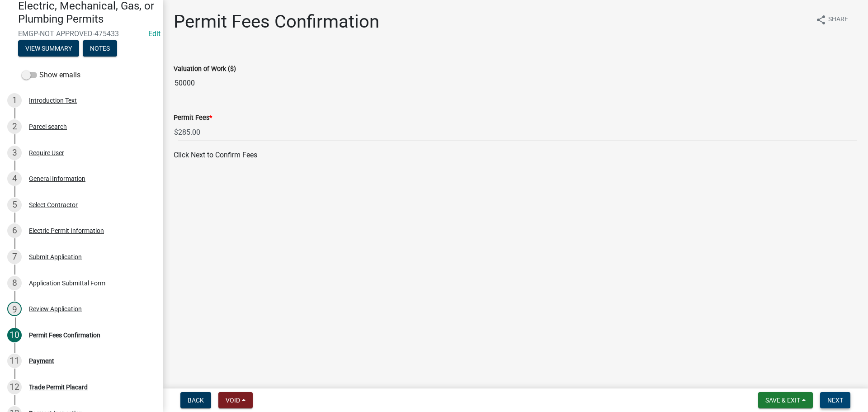  What do you see at coordinates (15, 257) in the screenshot?
I see `div: 7` at bounding box center [15, 257].